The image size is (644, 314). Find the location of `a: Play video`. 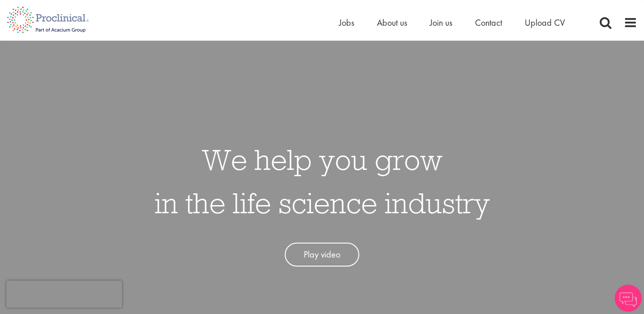

a: Play video is located at coordinates (322, 255).